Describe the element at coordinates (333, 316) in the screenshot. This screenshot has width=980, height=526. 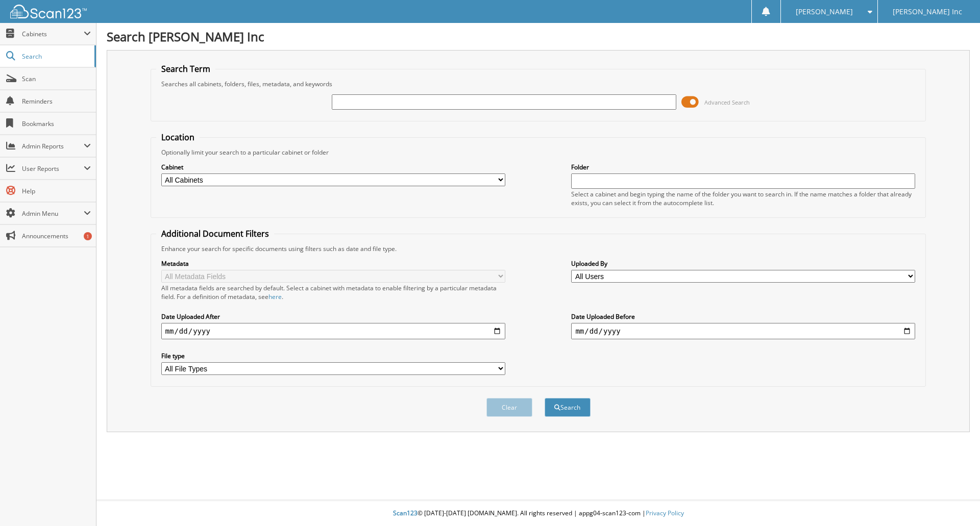
I see `label: Date Uploaded After` at that location.